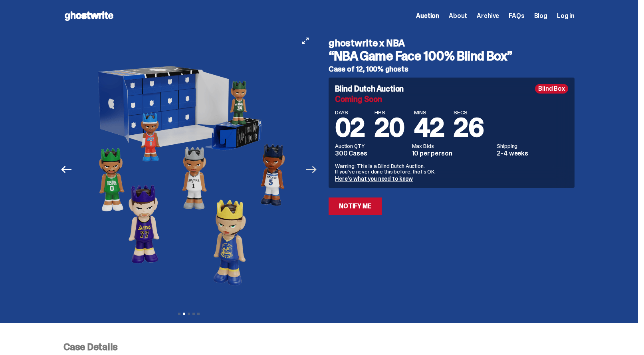 The width and height of the screenshot is (644, 355). What do you see at coordinates (429, 128) in the screenshot?
I see `span: 42` at bounding box center [429, 128].